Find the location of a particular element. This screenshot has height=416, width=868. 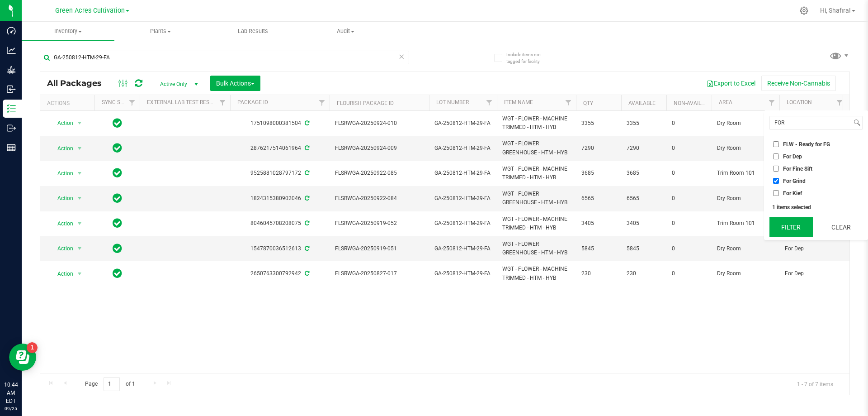

a: Plants is located at coordinates (161, 31).